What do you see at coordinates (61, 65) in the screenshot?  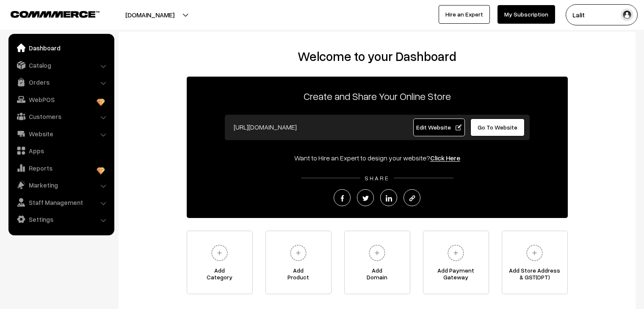 I see `a: Catalog` at bounding box center [61, 65].